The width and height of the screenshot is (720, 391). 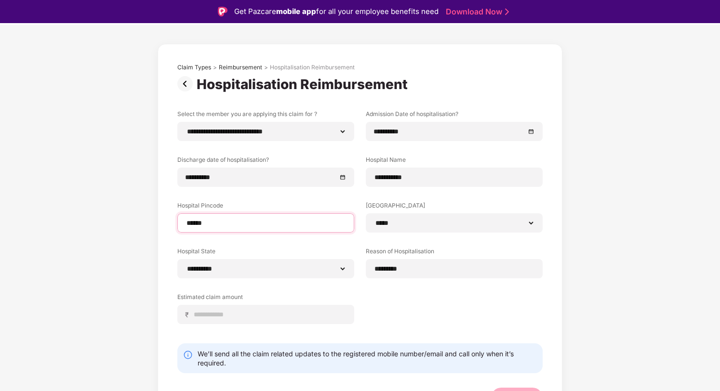 I want to click on label: Discharge date of hospitalisation?, so click(x=266, y=161).